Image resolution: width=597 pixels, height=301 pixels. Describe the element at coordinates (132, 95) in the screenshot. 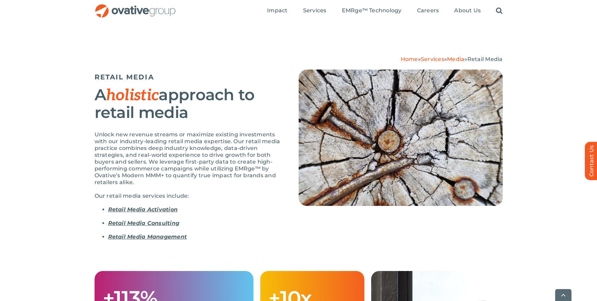

I see `em: holistic` at that location.